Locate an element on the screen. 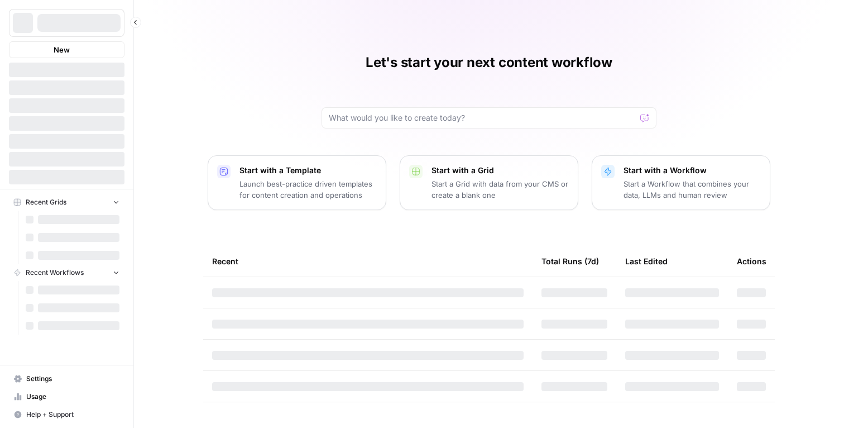 This screenshot has height=428, width=844. div: Total Runs (7d) is located at coordinates (570, 261).